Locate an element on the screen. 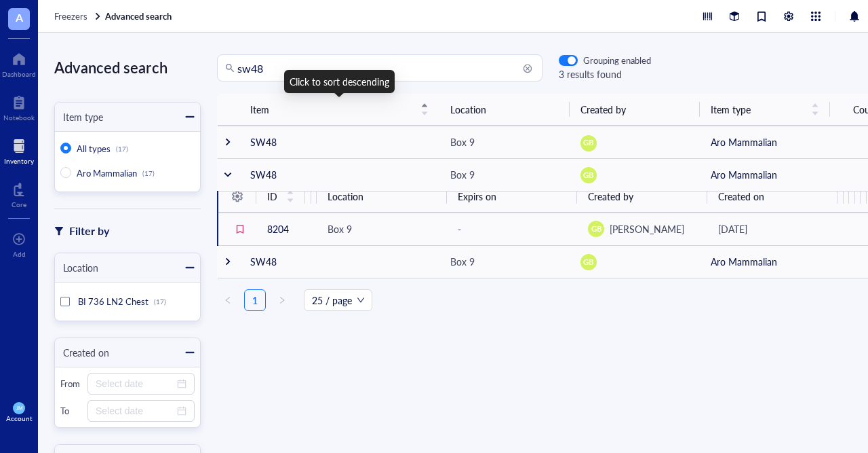 Image resolution: width=868 pixels, height=453 pixels. th: Patient ID is located at coordinates (852, 196).